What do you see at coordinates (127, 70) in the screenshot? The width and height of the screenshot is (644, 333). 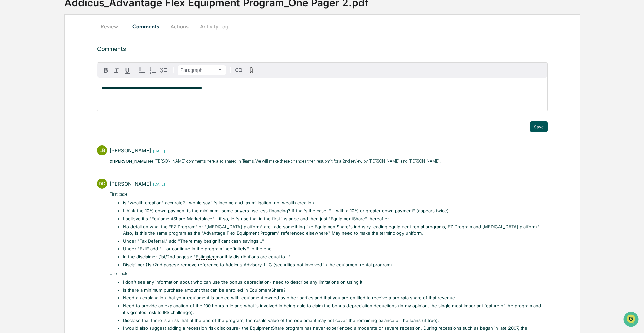 I see `button: Underline` at bounding box center [127, 70].